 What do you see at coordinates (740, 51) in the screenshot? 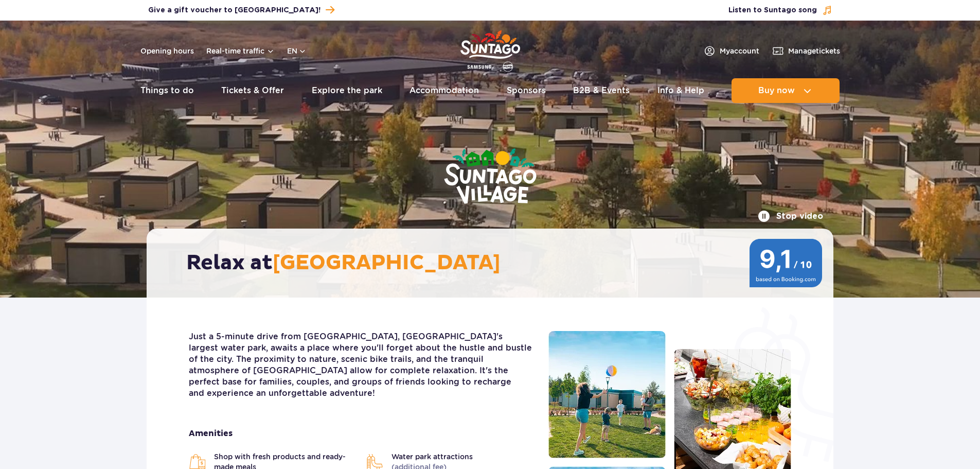
I see `span: My account` at bounding box center [740, 51].